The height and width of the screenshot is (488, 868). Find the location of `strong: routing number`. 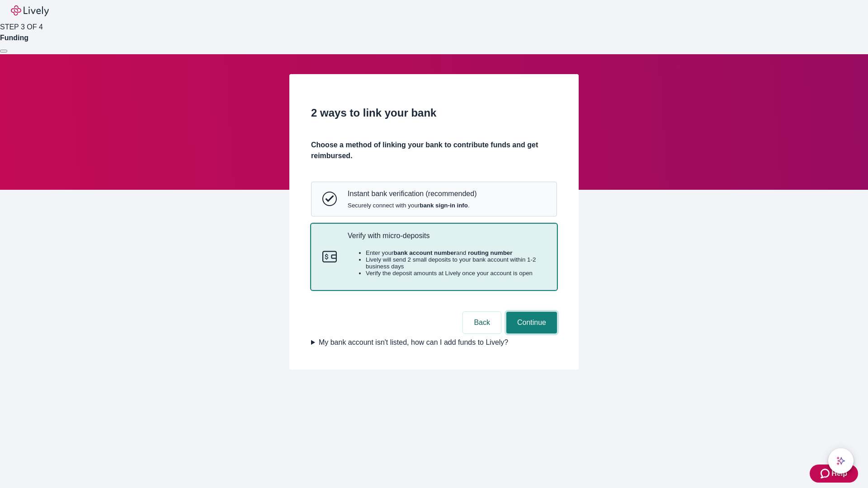

strong: routing number is located at coordinates (490, 253).